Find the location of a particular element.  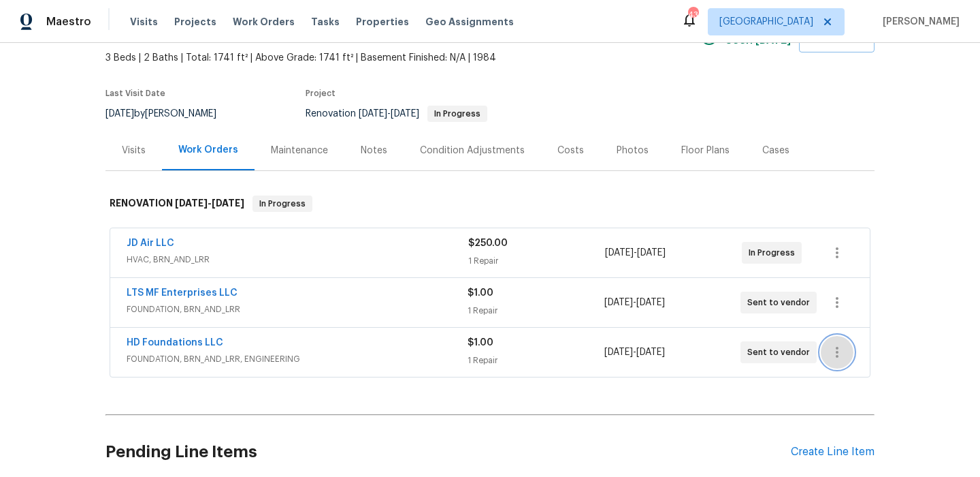

span: Visits is located at coordinates (144, 22).